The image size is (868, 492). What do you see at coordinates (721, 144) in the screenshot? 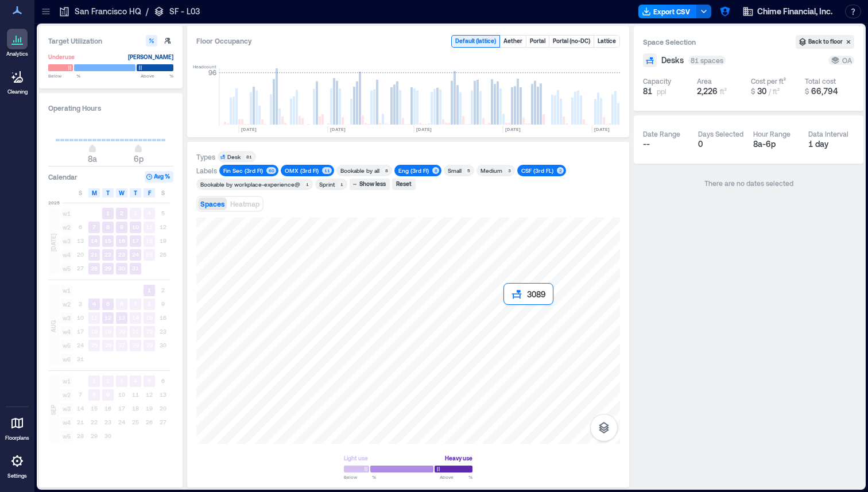
I see `div: 0` at bounding box center [721, 144].